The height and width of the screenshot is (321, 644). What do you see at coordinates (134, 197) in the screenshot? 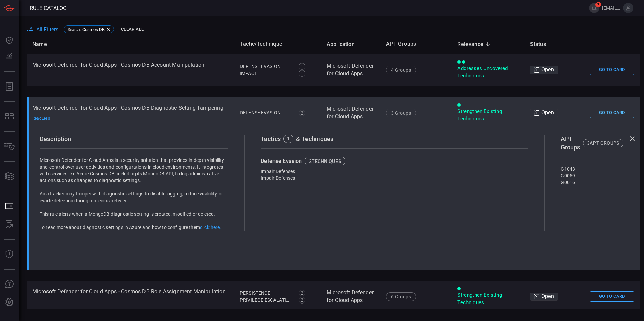
I see `p: An attacker may tamper with diagnostic settings to disable logging, reduce visibility, or evade d...` at bounding box center [134, 197].